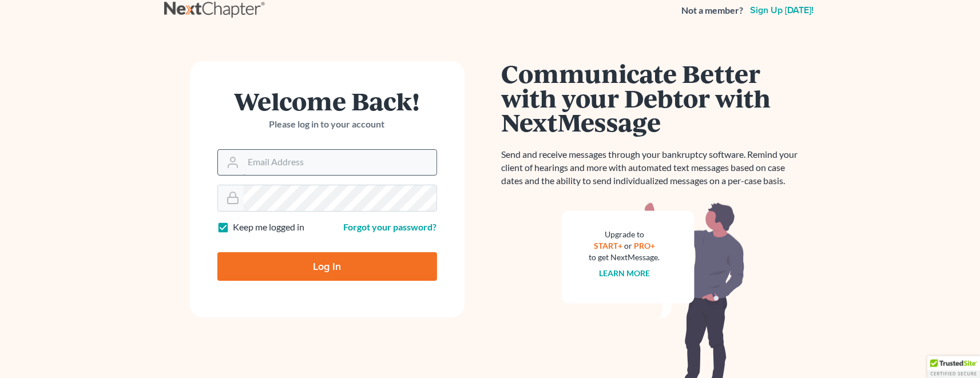 The image size is (980, 378). What do you see at coordinates (390, 227) in the screenshot?
I see `a: Forgot your password?` at bounding box center [390, 227].